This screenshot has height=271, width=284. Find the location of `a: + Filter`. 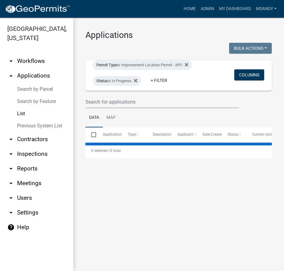

a: + Filter is located at coordinates (159, 80).